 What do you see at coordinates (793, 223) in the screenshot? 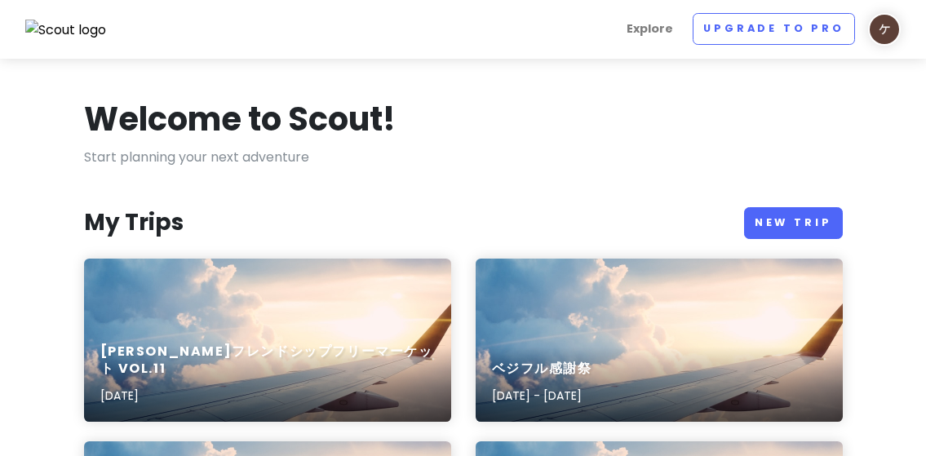
I see `a: New Trip` at bounding box center [793, 223].